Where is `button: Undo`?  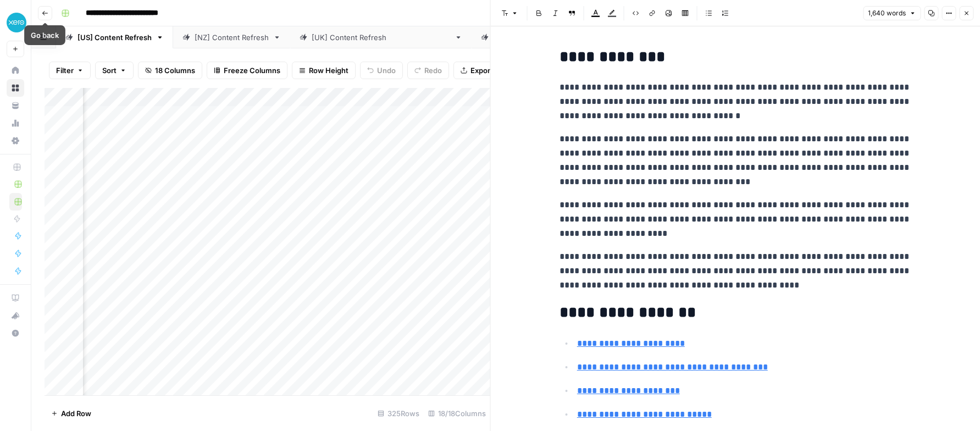 button: Undo is located at coordinates (381, 71).